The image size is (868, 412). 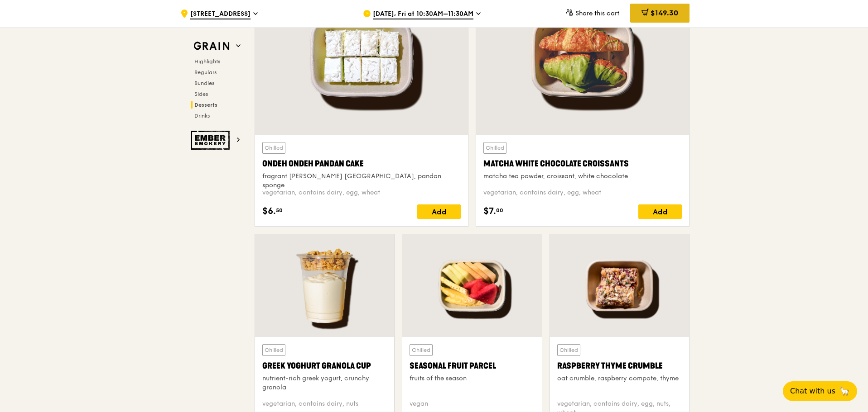 I want to click on span: 00, so click(x=500, y=211).